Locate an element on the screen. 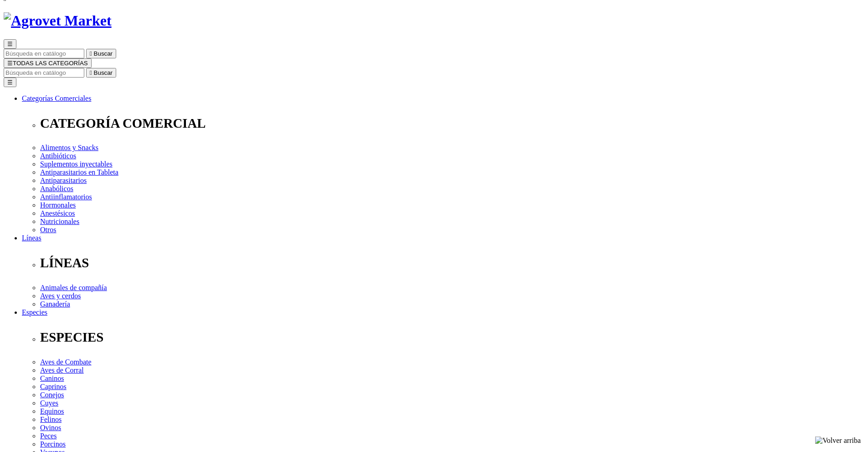 The height and width of the screenshot is (452, 868). a: Porcinos is located at coordinates (53, 444).